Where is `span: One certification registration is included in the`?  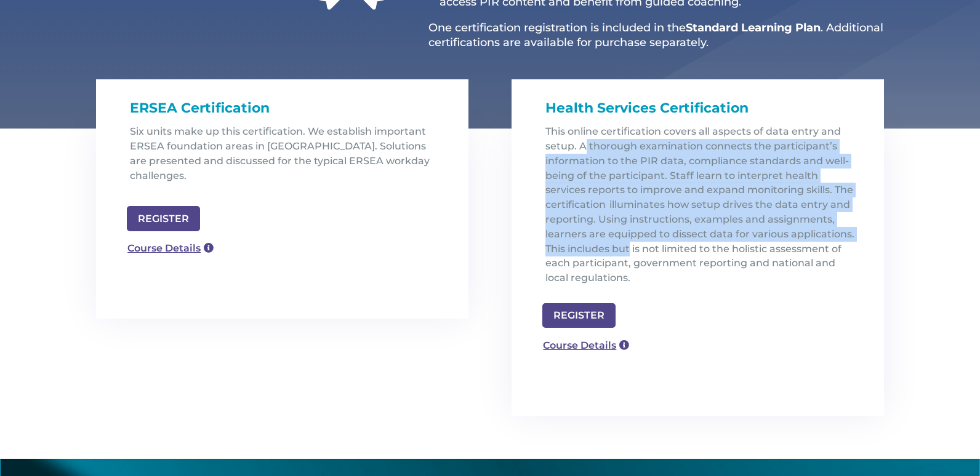 span: One certification registration is included in the is located at coordinates (557, 27).